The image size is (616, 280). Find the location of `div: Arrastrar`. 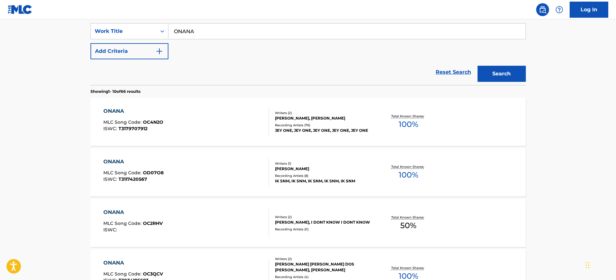

div: Arrastrar is located at coordinates (588, 265).